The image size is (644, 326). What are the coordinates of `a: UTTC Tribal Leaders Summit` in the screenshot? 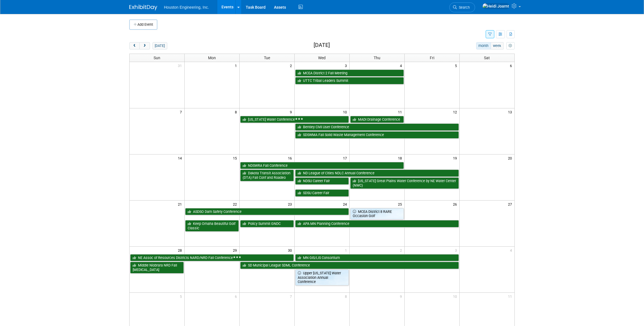 It's located at (349, 81).